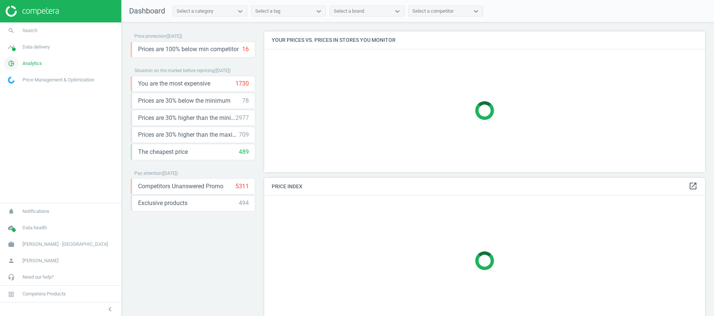  Describe the element at coordinates (484, 40) in the screenshot. I see `h4: Your prices vs. prices in stores you monitor` at that location.